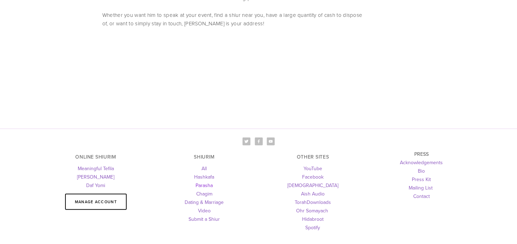  Describe the element at coordinates (204, 211) in the screenshot. I see `a: Video` at that location.